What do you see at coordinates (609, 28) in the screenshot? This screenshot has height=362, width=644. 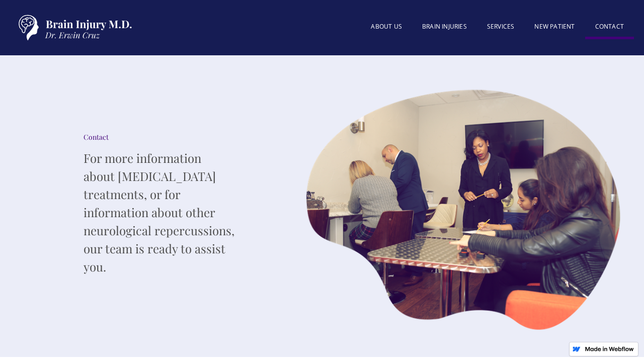 I see `a: Contact` at bounding box center [609, 28].